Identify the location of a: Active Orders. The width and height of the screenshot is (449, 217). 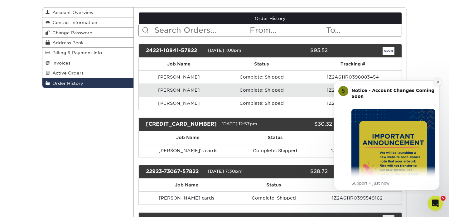
(88, 73).